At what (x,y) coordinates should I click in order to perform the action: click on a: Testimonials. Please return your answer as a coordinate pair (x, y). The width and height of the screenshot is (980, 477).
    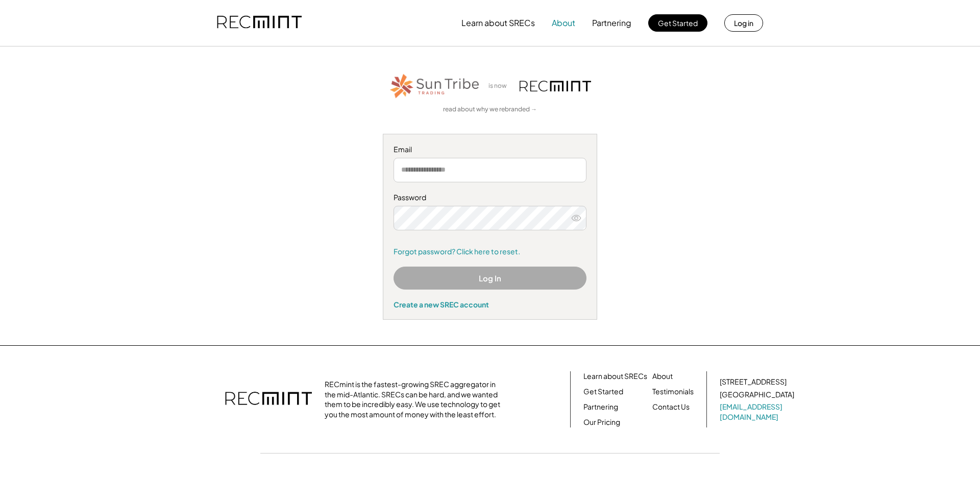
    Looking at the image, I should click on (673, 392).